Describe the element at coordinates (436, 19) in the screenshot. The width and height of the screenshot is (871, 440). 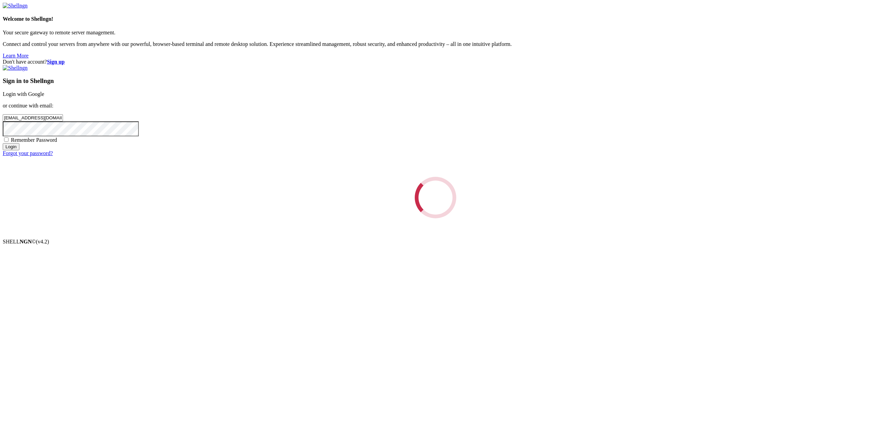
I see `h4: Welcome to Shellngn!` at that location.